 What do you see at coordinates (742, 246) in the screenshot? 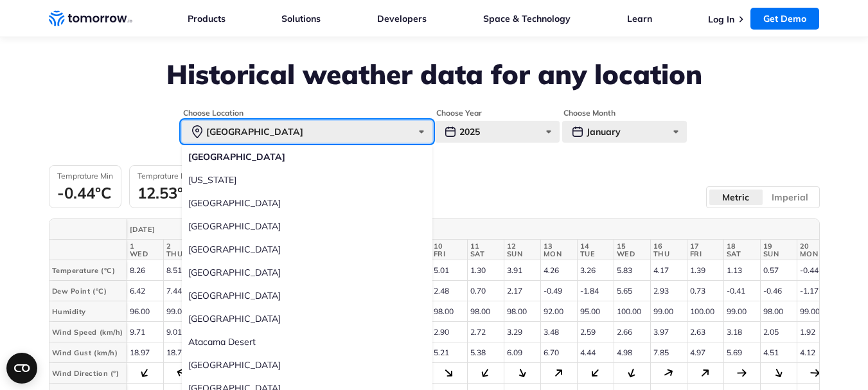
I see `span: 18` at bounding box center [742, 246].